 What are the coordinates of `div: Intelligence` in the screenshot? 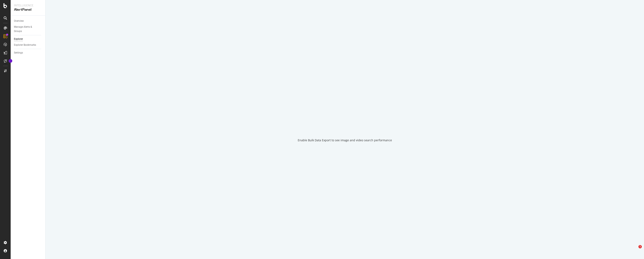 It's located at (28, 5).